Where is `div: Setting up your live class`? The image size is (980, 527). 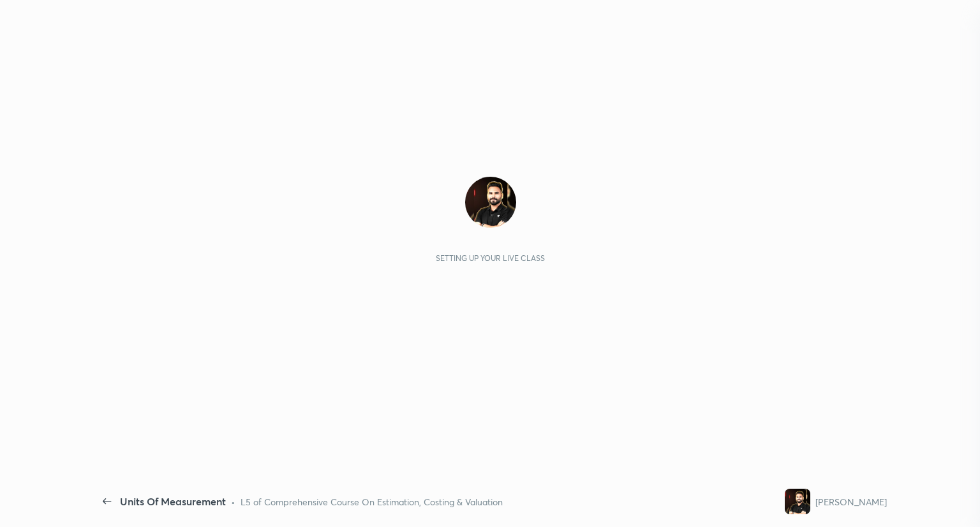 div: Setting up your live class is located at coordinates (490, 258).